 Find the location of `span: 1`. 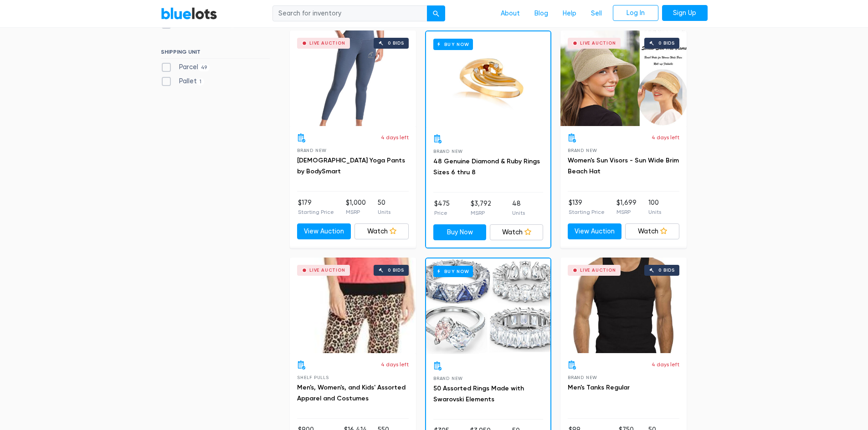

span: 1 is located at coordinates (201, 82).